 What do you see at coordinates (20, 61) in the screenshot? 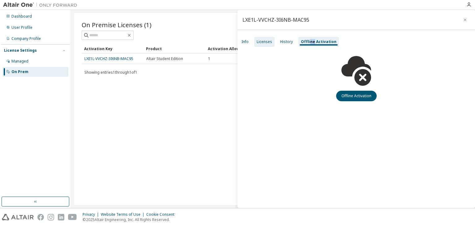
I see `div: Managed` at bounding box center [20, 61].